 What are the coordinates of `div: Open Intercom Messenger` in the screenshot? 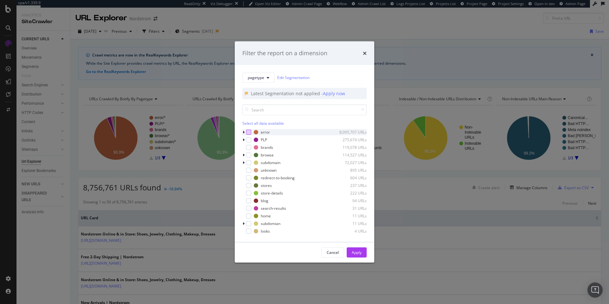 It's located at (595, 290).